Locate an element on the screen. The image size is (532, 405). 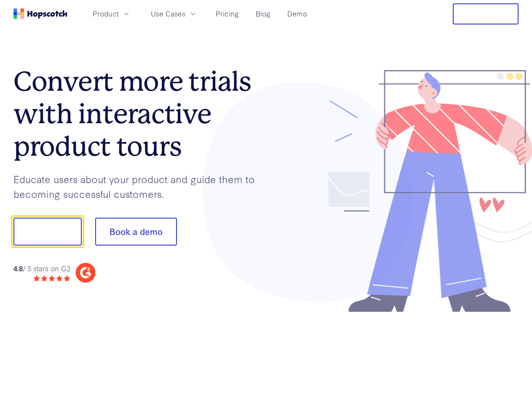
a: Pricing is located at coordinates (227, 13).